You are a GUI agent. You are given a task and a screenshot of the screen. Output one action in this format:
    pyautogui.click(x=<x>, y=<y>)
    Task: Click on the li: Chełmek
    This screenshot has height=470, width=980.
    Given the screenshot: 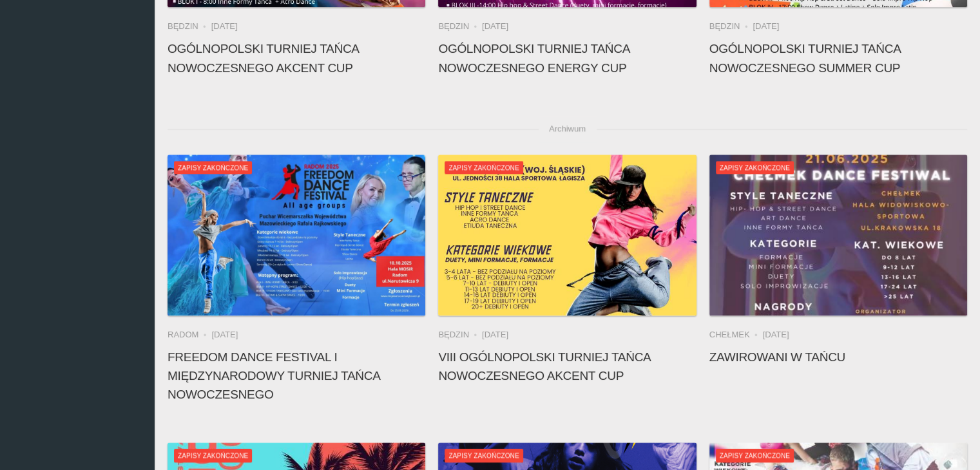 What is the action you would take?
    pyautogui.click(x=736, y=335)
    